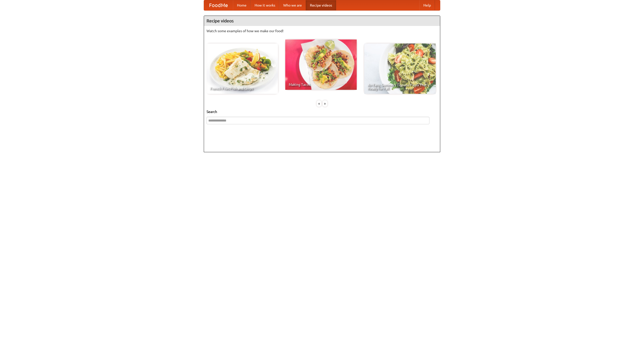  Describe the element at coordinates (242, 88) in the screenshot. I see `span: French Fries Fish and Chips` at that location.